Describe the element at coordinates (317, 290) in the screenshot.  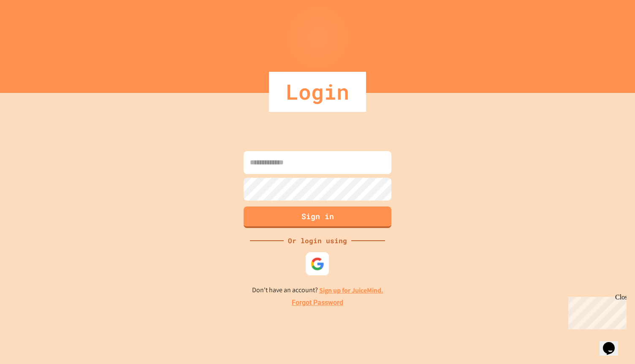
I see `p: Don't have an account?` at that location.